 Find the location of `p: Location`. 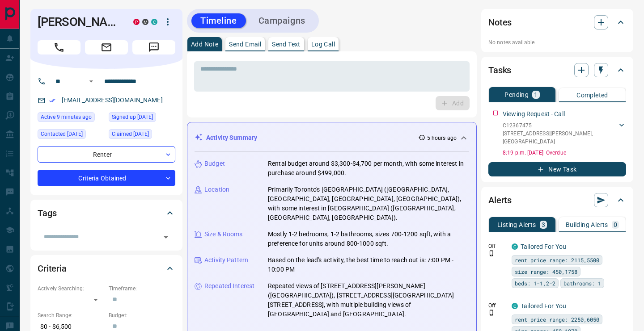

p: Location is located at coordinates (217, 190).